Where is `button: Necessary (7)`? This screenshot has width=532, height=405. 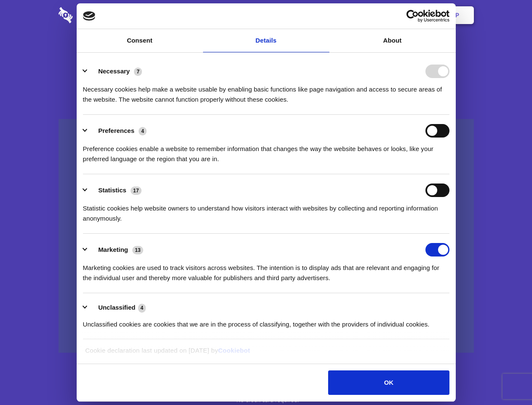
button: Necessary (7) is located at coordinates (115, 71).